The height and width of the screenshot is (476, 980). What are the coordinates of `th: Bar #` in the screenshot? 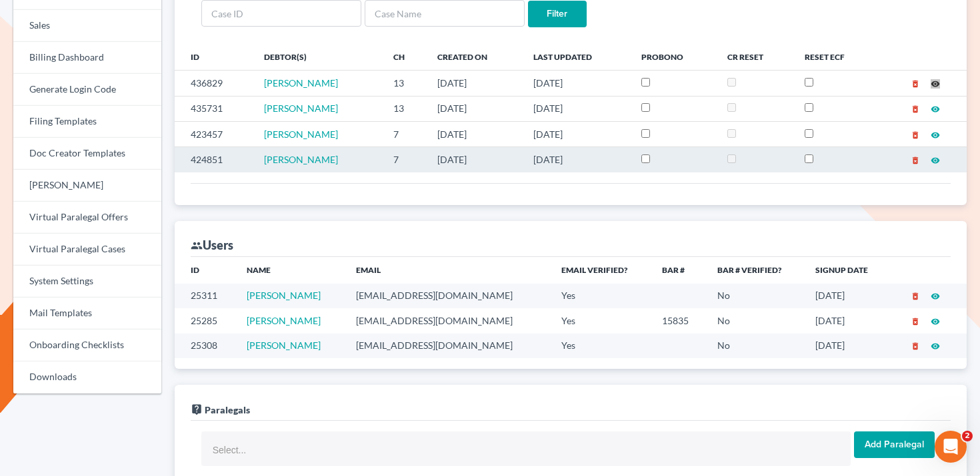 It's located at (679, 270).